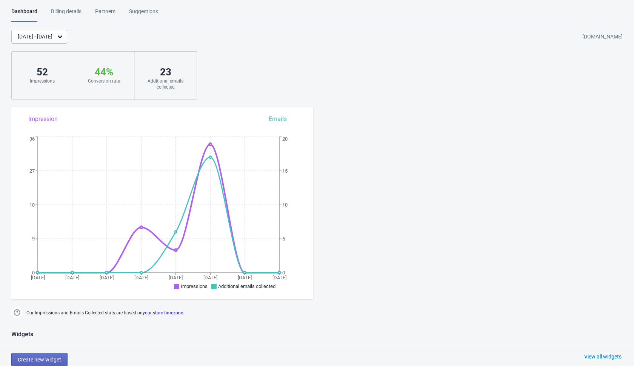  I want to click on tspan: 20, so click(285, 139).